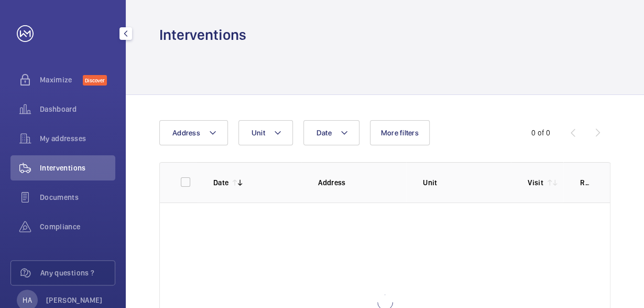 This screenshot has height=308, width=644. Describe the element at coordinates (258, 133) in the screenshot. I see `span: Unit` at that location.